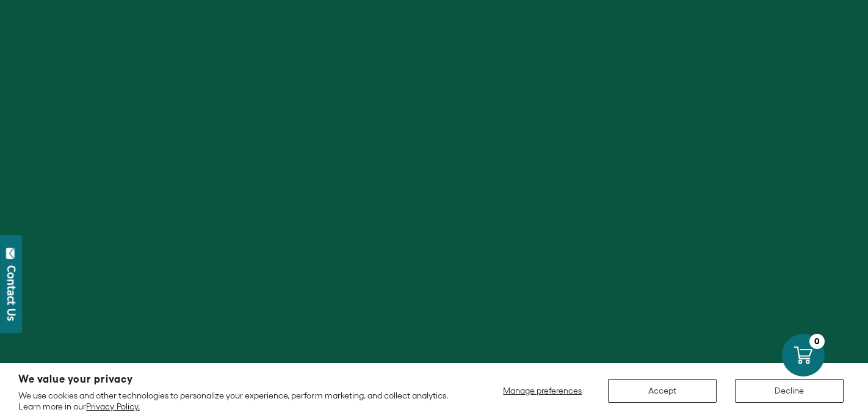  Describe the element at coordinates (542, 390) in the screenshot. I see `span: Manage preferences` at that location.